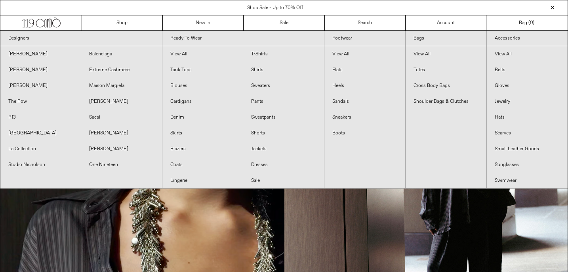 This screenshot has height=272, width=568. I want to click on a: Coats, so click(203, 165).